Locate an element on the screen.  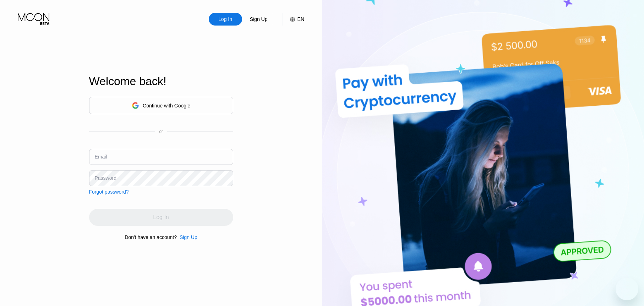
div: Email is located at coordinates (101, 157).